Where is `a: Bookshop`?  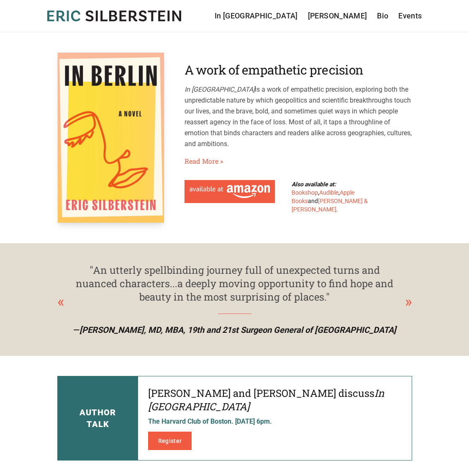
a: Bookshop is located at coordinates (305, 193).